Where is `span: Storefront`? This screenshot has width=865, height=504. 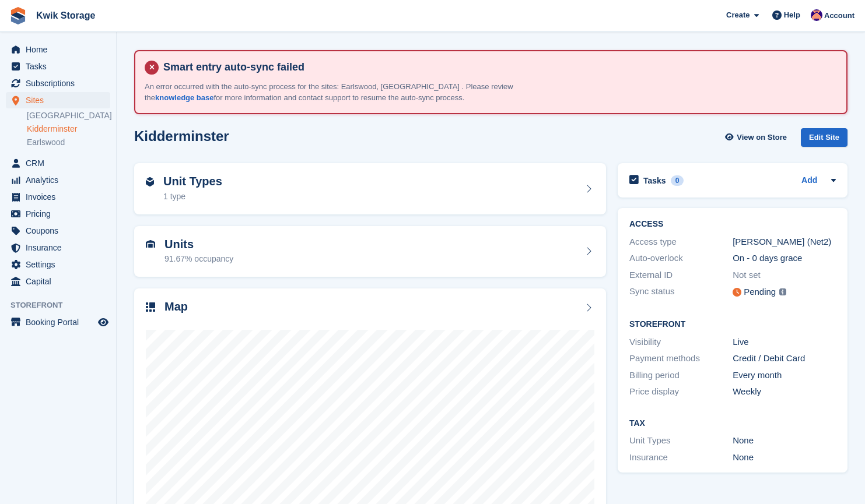
span: Storefront is located at coordinates (63, 306).